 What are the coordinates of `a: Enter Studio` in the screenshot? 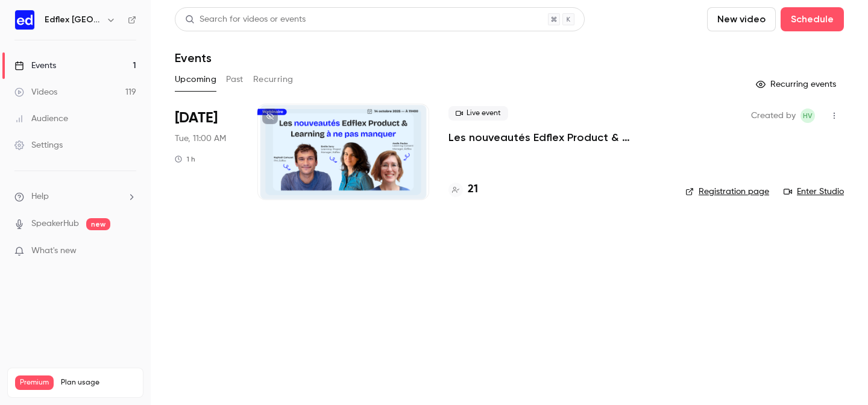 It's located at (813, 192).